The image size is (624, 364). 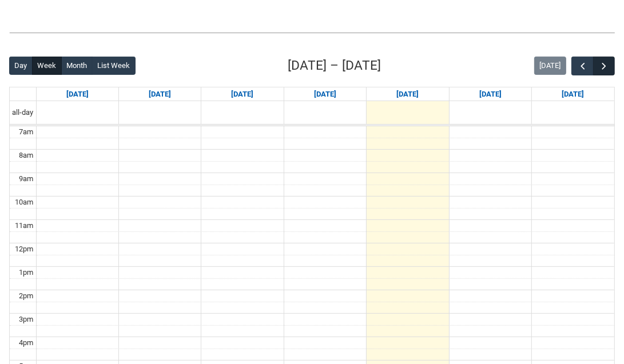 What do you see at coordinates (26, 272) in the screenshot?
I see `div: 1pm` at bounding box center [26, 272].